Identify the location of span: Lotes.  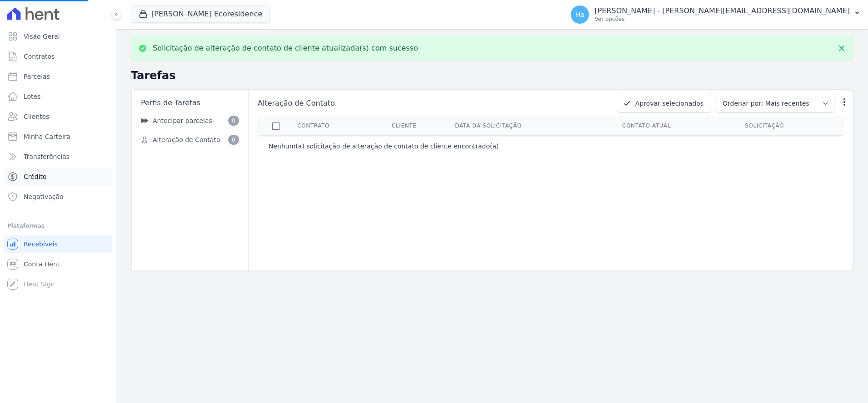
(33, 96).